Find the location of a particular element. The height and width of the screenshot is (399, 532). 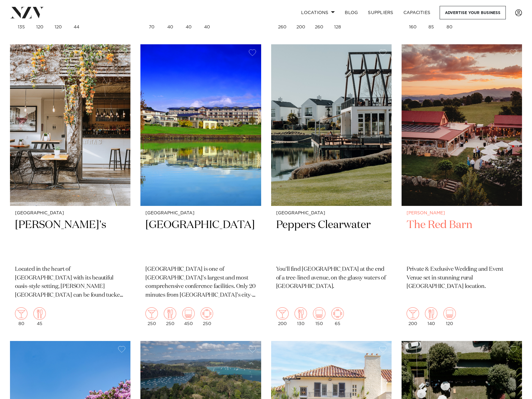

div: 45 is located at coordinates (40, 317).